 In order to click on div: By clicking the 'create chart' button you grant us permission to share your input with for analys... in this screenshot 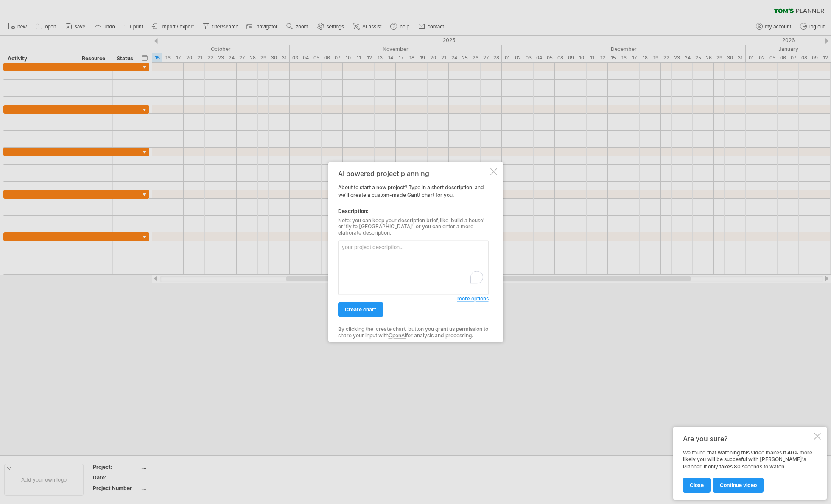, I will do `click(413, 333)`.